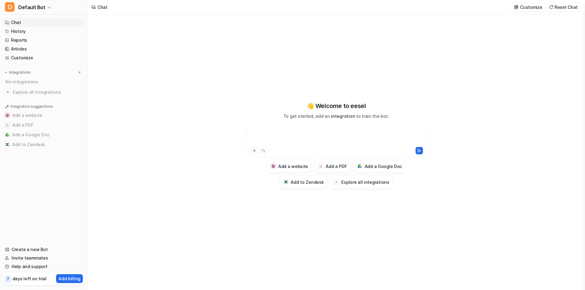  Describe the element at coordinates (10, 7) in the screenshot. I see `span: D` at that location.